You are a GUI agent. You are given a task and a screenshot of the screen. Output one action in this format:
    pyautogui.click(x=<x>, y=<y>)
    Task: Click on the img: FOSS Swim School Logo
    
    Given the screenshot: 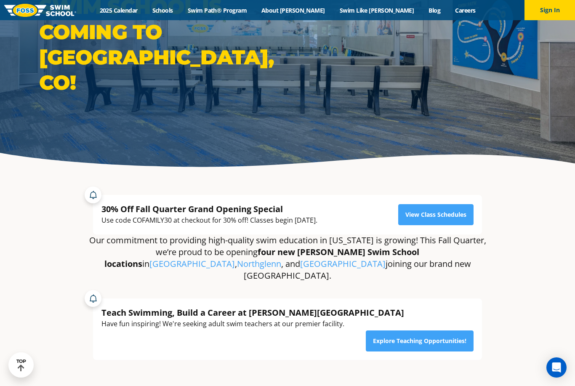 What is the action you would take?
    pyautogui.click(x=40, y=10)
    